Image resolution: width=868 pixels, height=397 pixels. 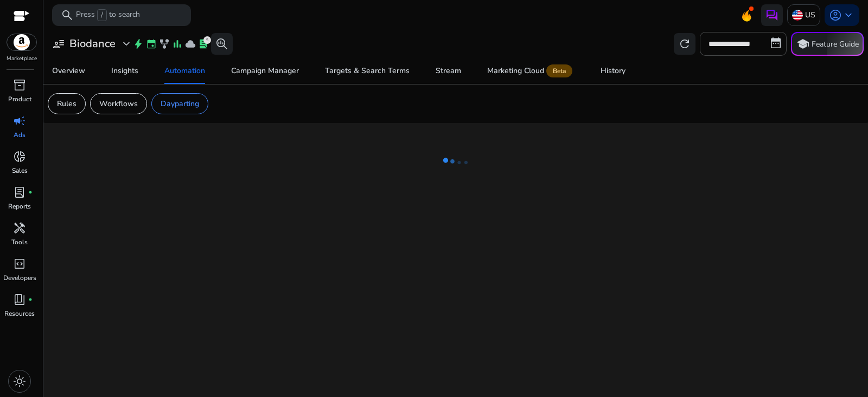 What do you see at coordinates (367, 71) in the screenshot?
I see `div: Targets & Search Terms` at bounding box center [367, 71].